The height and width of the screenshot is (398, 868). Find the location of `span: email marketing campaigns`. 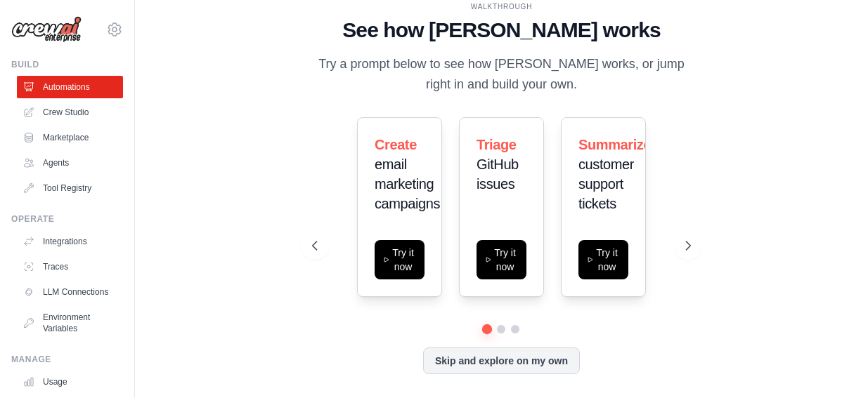

span: email marketing campaigns is located at coordinates (407, 184).